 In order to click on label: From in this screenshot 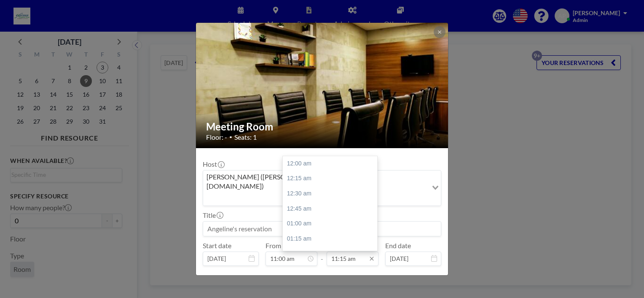, I will do `click(273, 246)`.